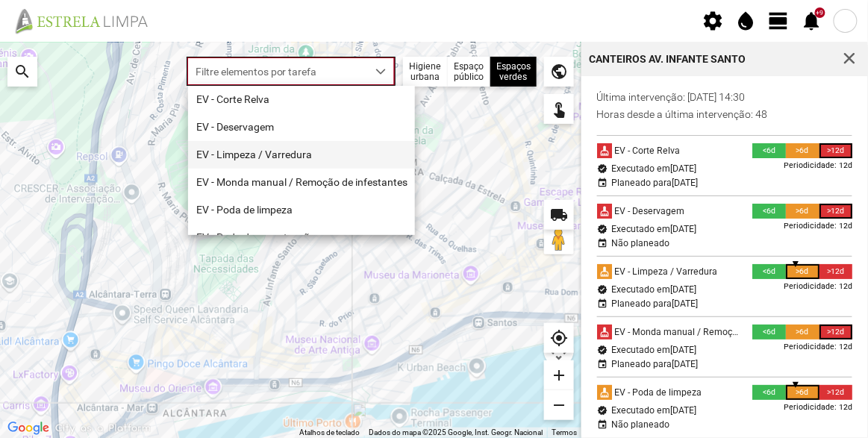 This screenshot has height=438, width=868. I want to click on p: horas desde a última intervenção: 48, so click(724, 114).